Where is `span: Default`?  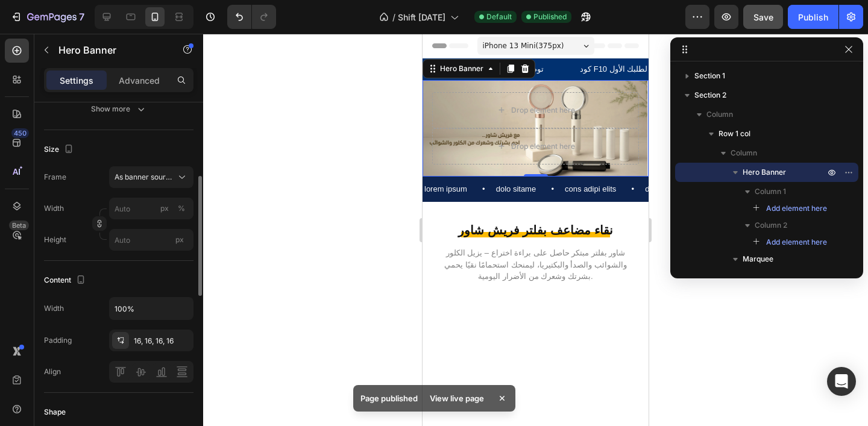 span: Default is located at coordinates (499, 17).